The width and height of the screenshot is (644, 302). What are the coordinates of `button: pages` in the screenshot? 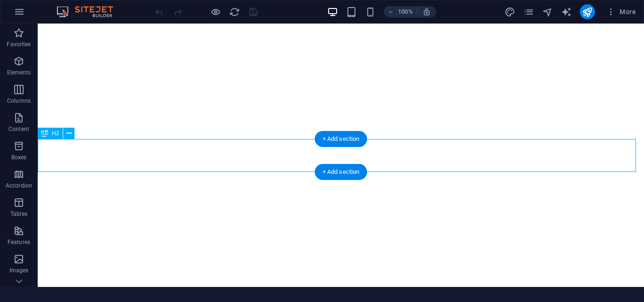 It's located at (529, 12).